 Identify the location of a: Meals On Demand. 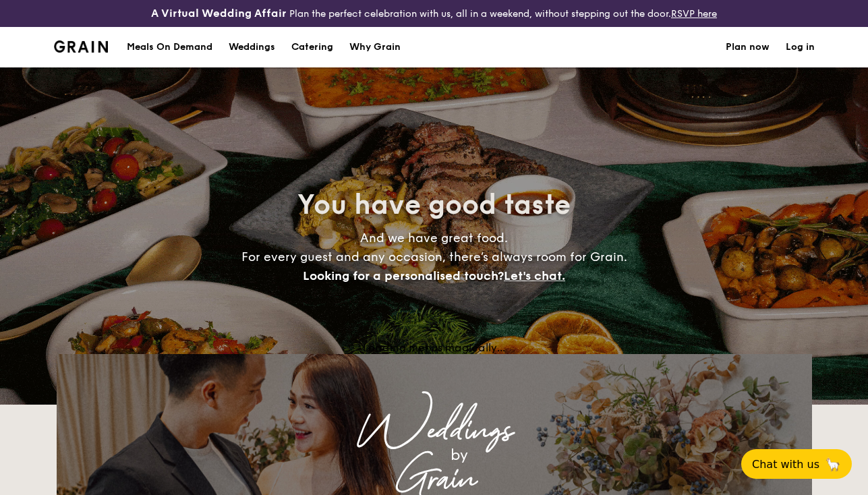
(169, 47).